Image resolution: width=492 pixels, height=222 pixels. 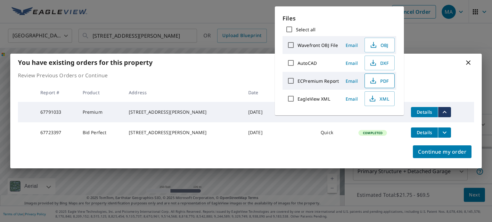 What do you see at coordinates (379, 81) in the screenshot?
I see `span: PDF` at bounding box center [379, 81].